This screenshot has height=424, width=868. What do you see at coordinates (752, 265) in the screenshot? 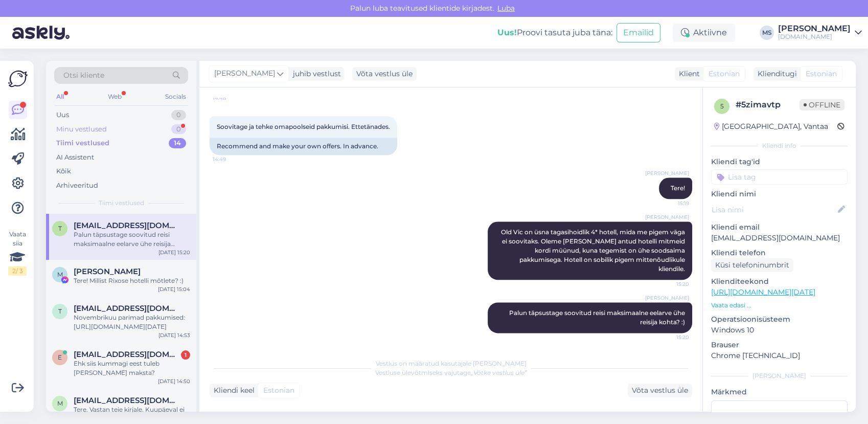
I see `div: Küsi telefoninumbrit` at bounding box center [752, 265].